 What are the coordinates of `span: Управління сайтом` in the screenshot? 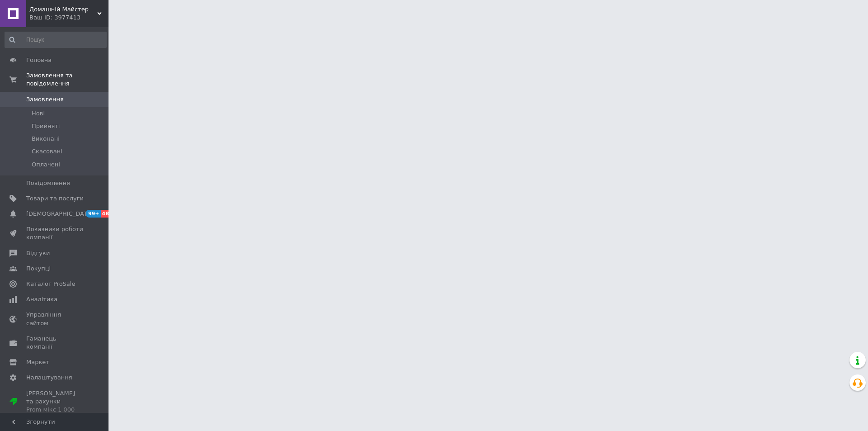 It's located at (55, 319).